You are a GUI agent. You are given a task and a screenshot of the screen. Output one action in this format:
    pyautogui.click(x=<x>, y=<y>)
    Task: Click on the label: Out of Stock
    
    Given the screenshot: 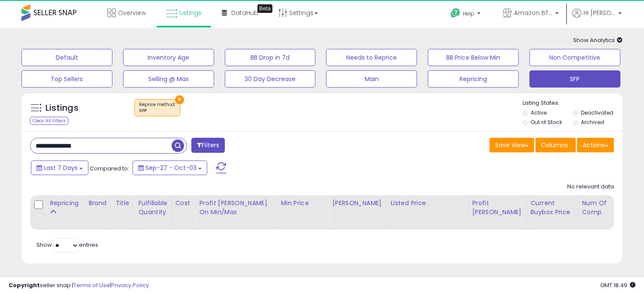 What is the action you would take?
    pyautogui.click(x=546, y=122)
    